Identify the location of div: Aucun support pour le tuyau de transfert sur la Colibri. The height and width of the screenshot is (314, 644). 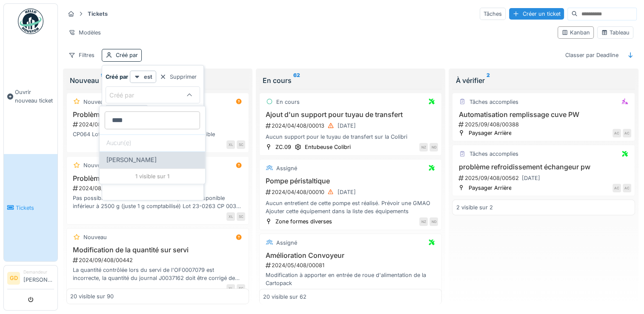
(351, 137).